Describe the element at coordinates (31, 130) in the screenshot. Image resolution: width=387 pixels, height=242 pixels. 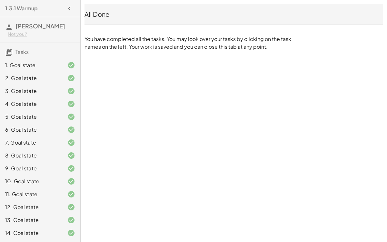
I see `div: 6. Goal state` at that location.